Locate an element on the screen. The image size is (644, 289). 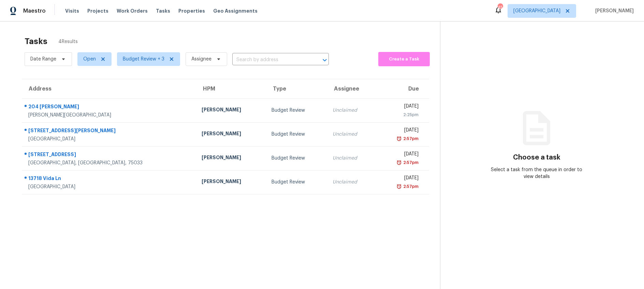
span: 4 Results is located at coordinates (68, 41).